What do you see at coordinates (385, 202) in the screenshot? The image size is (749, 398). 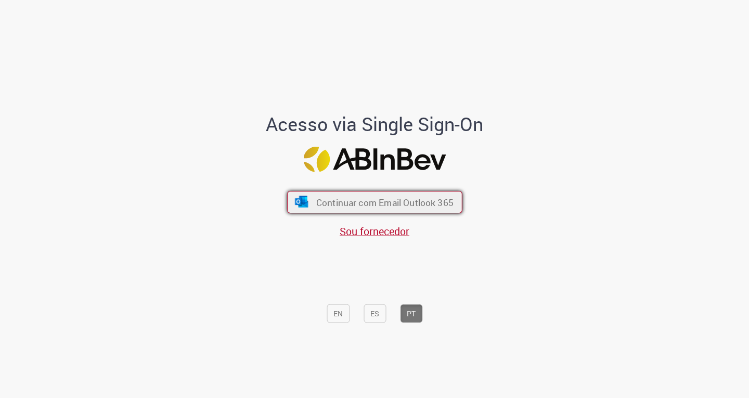 I see `font: Continuar com Email Outlook 365` at bounding box center [385, 202].